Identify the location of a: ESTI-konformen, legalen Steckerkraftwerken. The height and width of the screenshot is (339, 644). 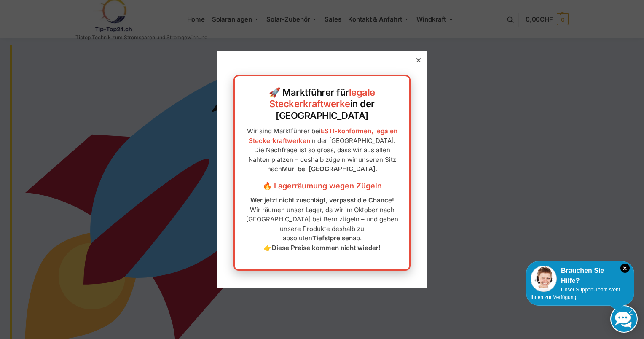
(323, 136).